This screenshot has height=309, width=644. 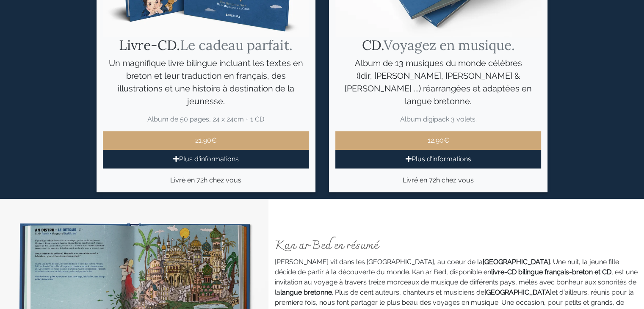 What do you see at coordinates (205, 82) in the screenshot?
I see `p: Un magnifique livre bilingue incluant les textes en breton et leur traduction en français, des il...` at bounding box center [205, 82].